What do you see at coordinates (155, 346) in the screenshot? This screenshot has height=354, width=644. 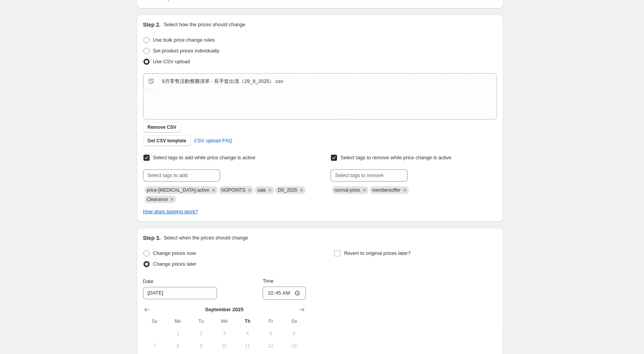 I see `span: 7` at bounding box center [155, 346].